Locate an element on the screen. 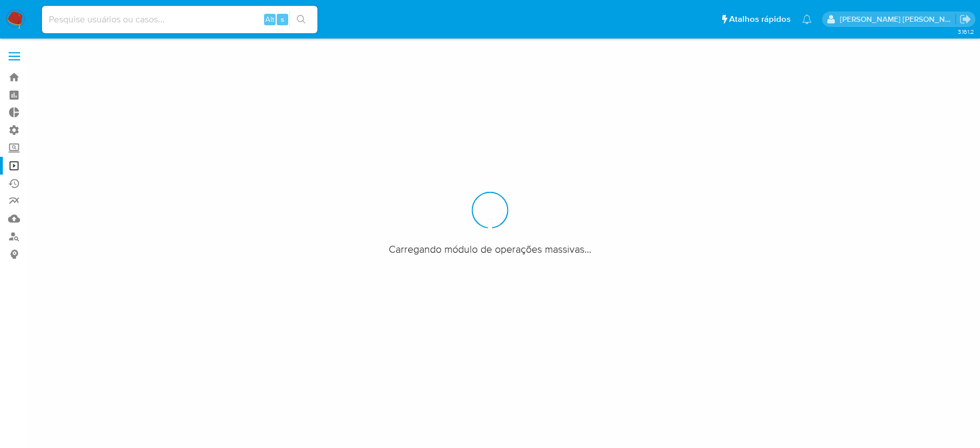 Image resolution: width=980 pixels, height=448 pixels. span: Atalhos rápidos is located at coordinates (759, 19).